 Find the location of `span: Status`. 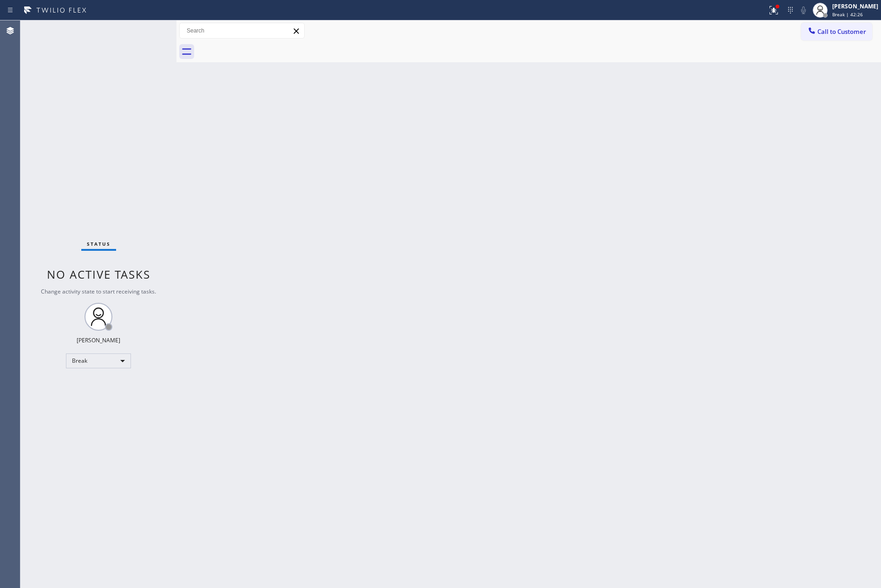

span: Status is located at coordinates (98, 244).